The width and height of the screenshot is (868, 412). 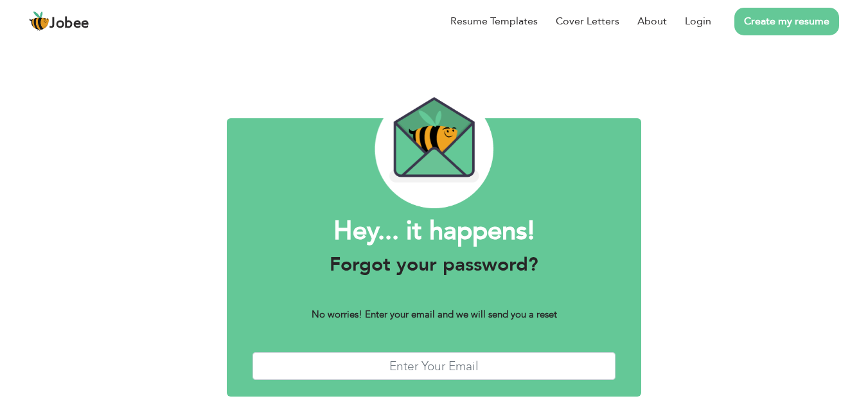 I want to click on a: About, so click(x=652, y=22).